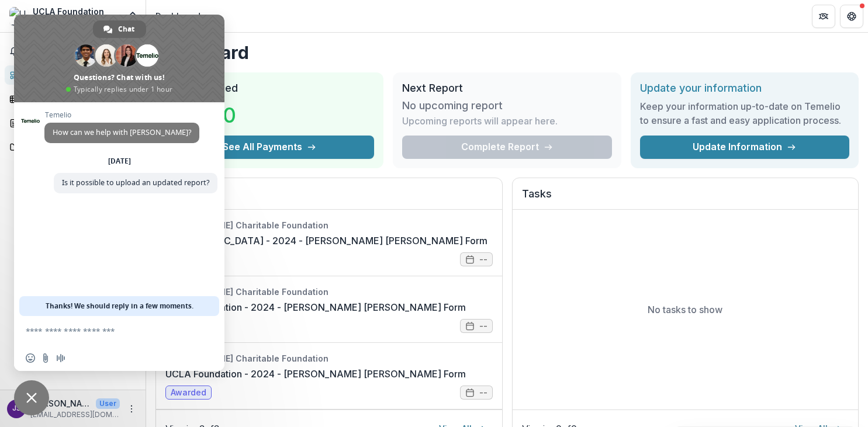 Image resolution: width=868 pixels, height=427 pixels. Describe the element at coordinates (745, 147) in the screenshot. I see `a: Update Information` at that location.